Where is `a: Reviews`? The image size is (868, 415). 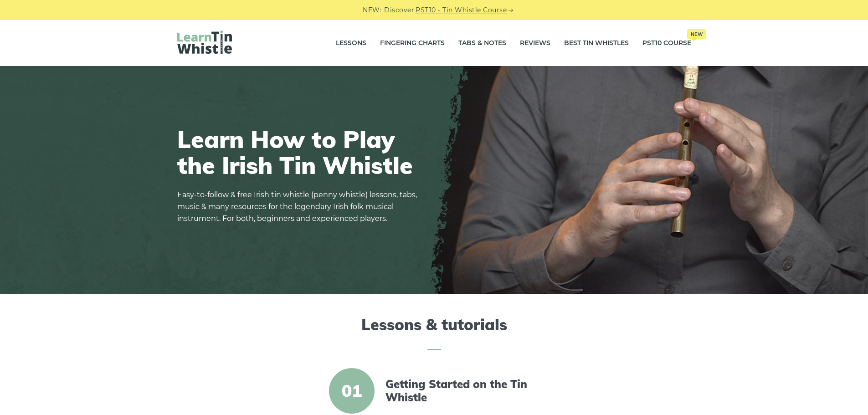
a: Reviews is located at coordinates (535, 43).